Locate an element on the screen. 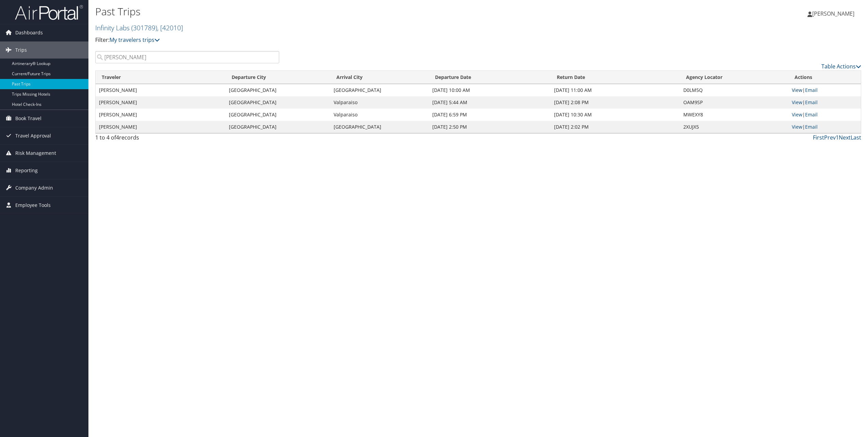 The width and height of the screenshot is (868, 437). a: Next is located at coordinates (845, 138).